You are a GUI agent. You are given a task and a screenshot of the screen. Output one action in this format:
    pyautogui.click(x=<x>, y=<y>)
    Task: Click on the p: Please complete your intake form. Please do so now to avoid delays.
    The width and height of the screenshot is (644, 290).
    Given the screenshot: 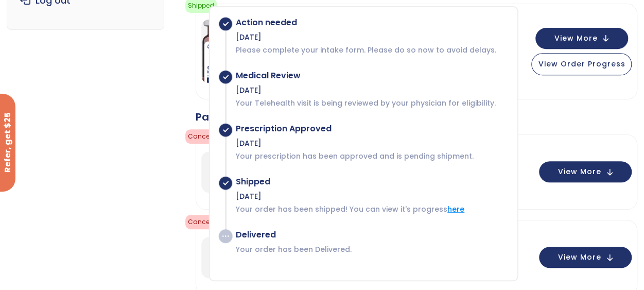 What is the action you would take?
    pyautogui.click(x=371, y=50)
    